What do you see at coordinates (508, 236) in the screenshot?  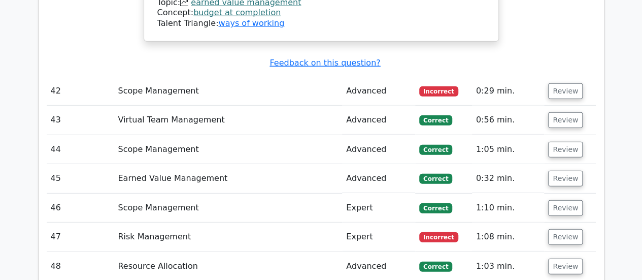 I see `td: 1:08 min.` at bounding box center [508, 236].